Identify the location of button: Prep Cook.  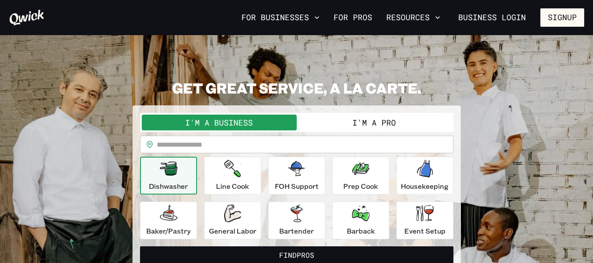
(361, 176).